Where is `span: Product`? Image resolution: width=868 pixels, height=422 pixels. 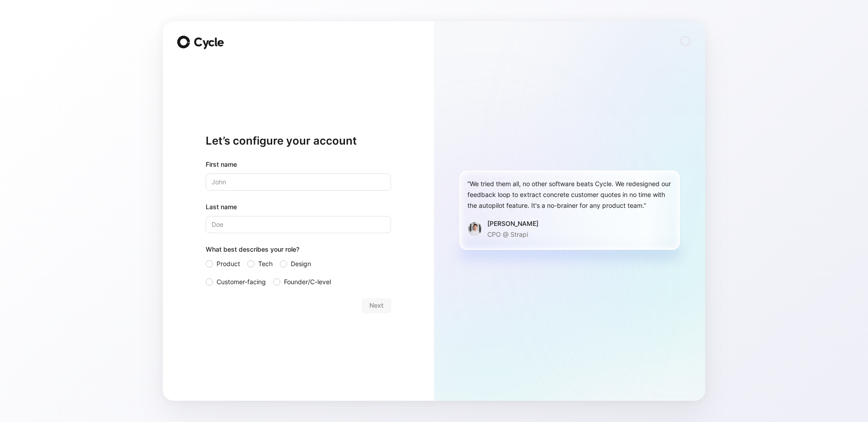 span: Product is located at coordinates (229, 264).